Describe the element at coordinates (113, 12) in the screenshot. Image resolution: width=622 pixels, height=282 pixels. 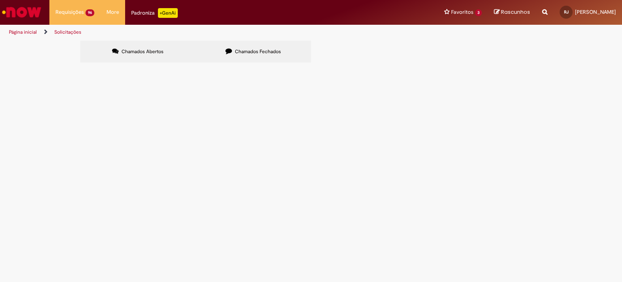
I see `span: More` at that location.